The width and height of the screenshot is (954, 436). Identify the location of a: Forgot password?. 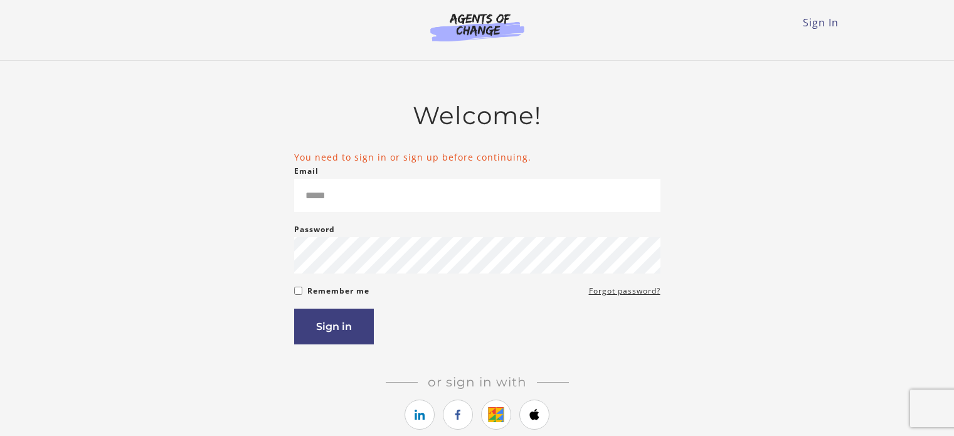
(625, 291).